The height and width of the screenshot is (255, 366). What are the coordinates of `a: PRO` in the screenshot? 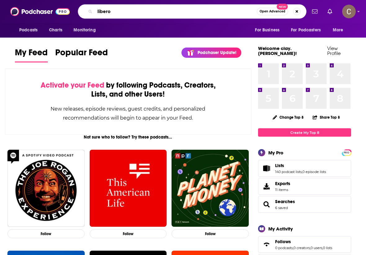 It's located at (346, 152).